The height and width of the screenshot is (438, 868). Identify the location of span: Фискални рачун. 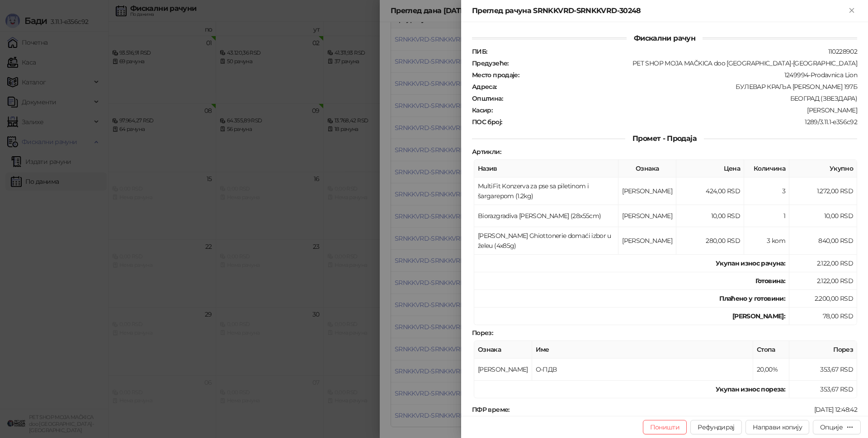
(665, 38).